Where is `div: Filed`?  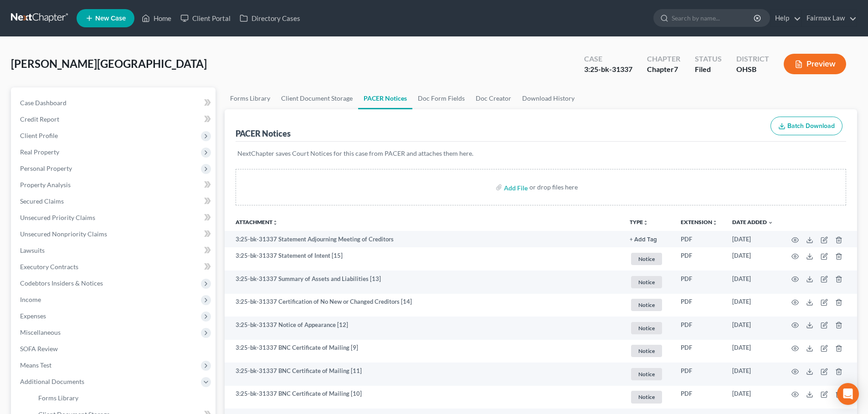
div: Filed is located at coordinates (708, 69).